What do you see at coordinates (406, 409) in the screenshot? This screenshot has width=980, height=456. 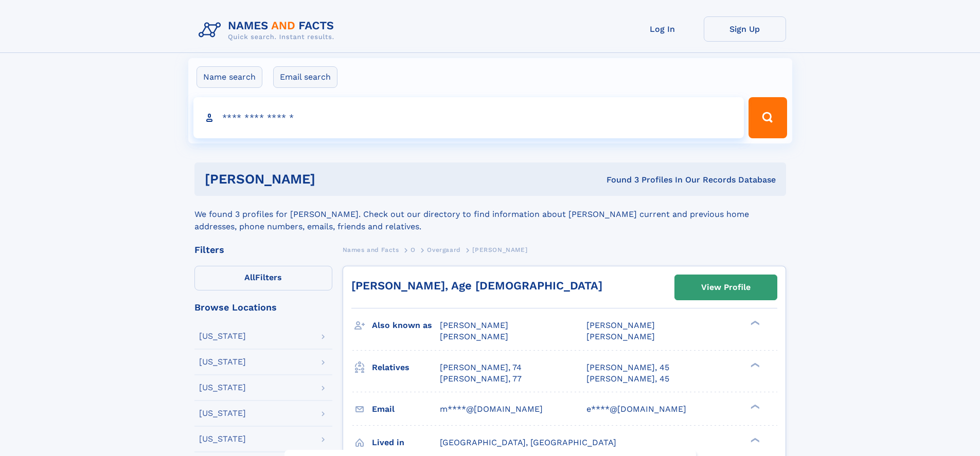 I see `h3: Email` at bounding box center [406, 409].